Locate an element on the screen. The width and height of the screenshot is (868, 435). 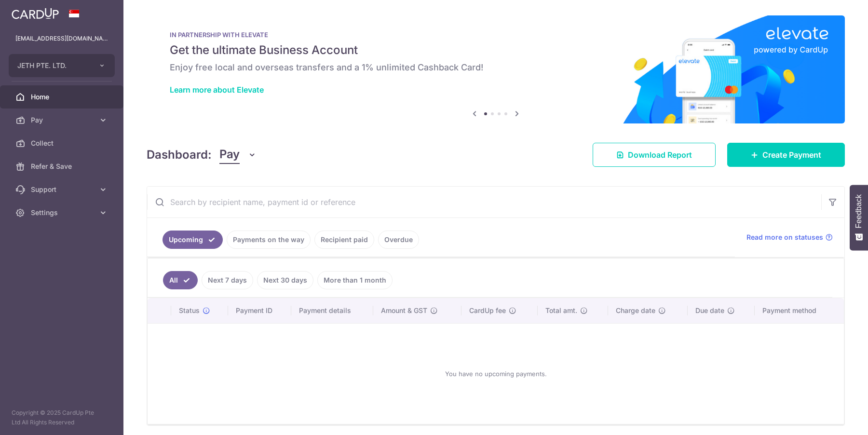
span: Create Payment is located at coordinates (792, 155).